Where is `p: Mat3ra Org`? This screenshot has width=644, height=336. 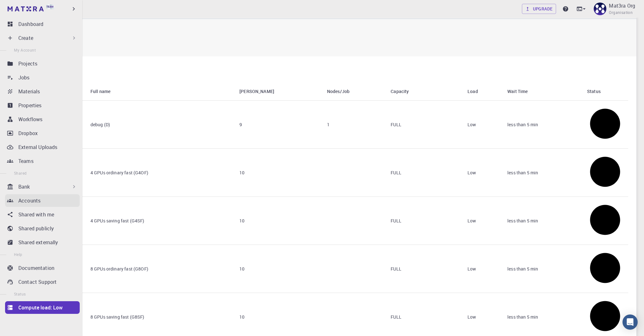 p: Mat3ra Org is located at coordinates (622, 6).